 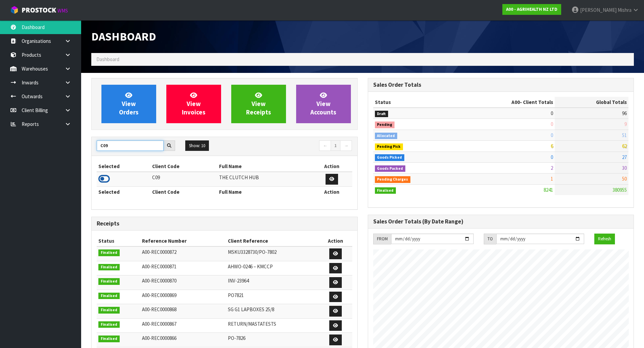 I want to click on span: 27, so click(x=625, y=157).